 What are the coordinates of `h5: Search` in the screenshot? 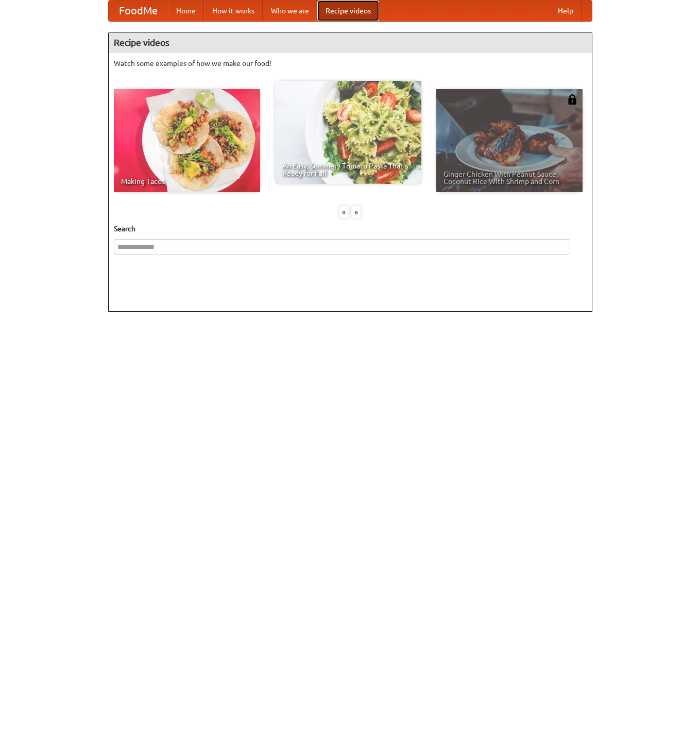 It's located at (350, 228).